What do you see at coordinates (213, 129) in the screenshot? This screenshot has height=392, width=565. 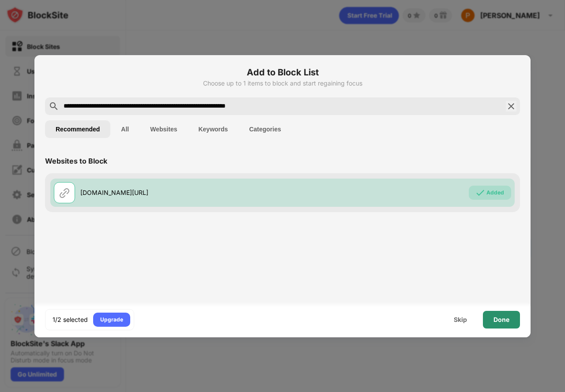 I see `button: Keywords` at bounding box center [213, 129].